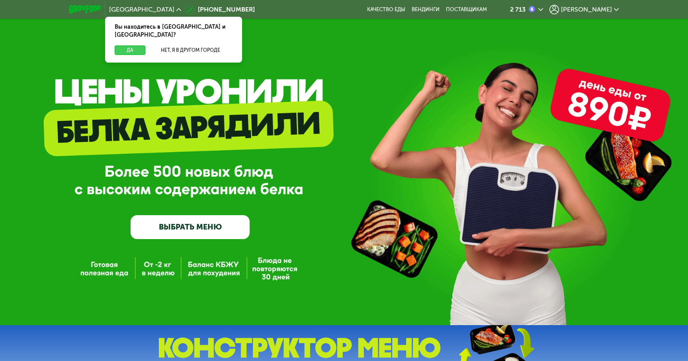  Describe the element at coordinates (517, 10) in the screenshot. I see `div: 2 713` at that location.